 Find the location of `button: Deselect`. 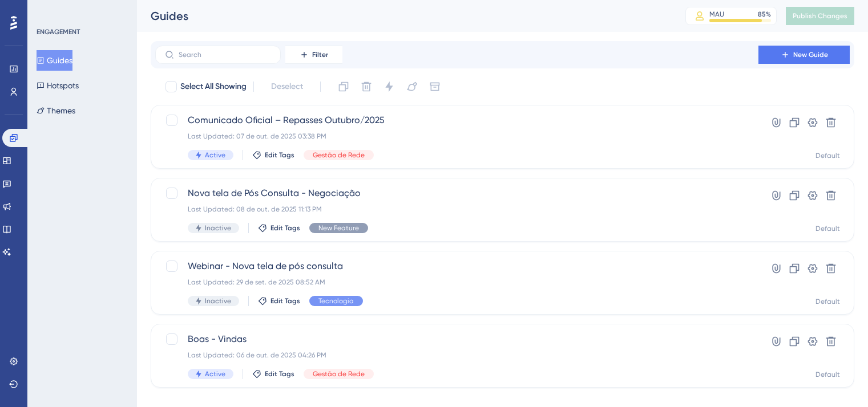

button: Deselect is located at coordinates (287, 87).